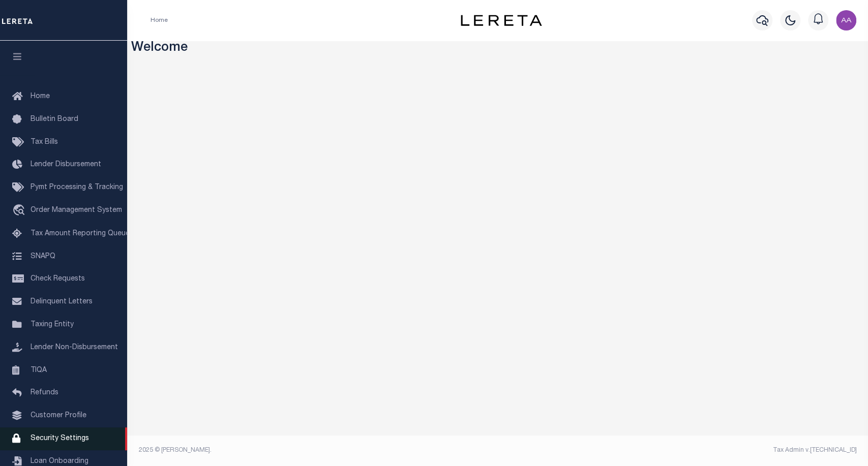  Describe the element at coordinates (60, 438) in the screenshot. I see `span: Security Settings` at that location.